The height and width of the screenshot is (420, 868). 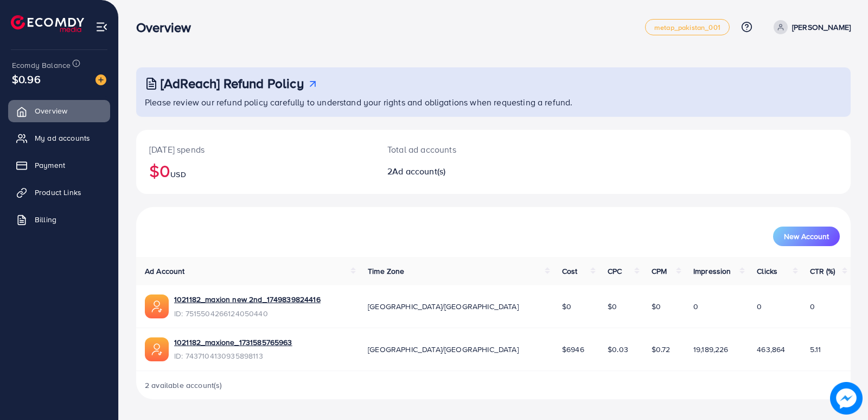 What do you see at coordinates (464, 171) in the screenshot?
I see `h2: 2` at bounding box center [464, 171].